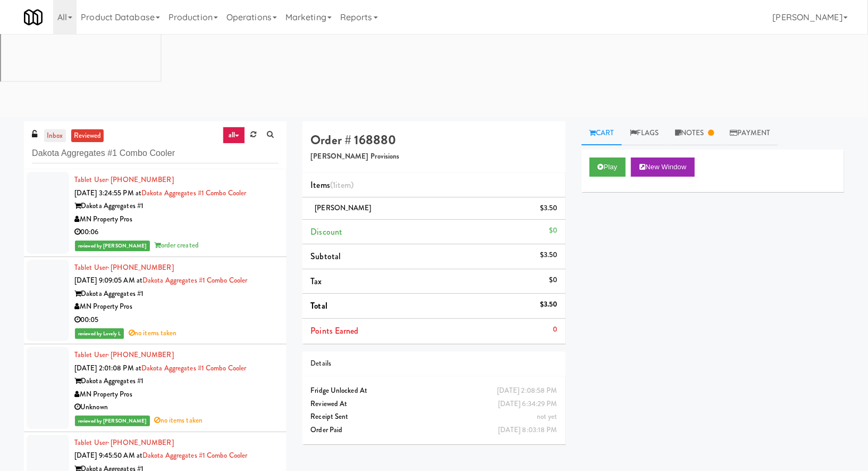 This screenshot has width=868, height=471. What do you see at coordinates (434, 364) in the screenshot?
I see `div: Details` at bounding box center [434, 364].